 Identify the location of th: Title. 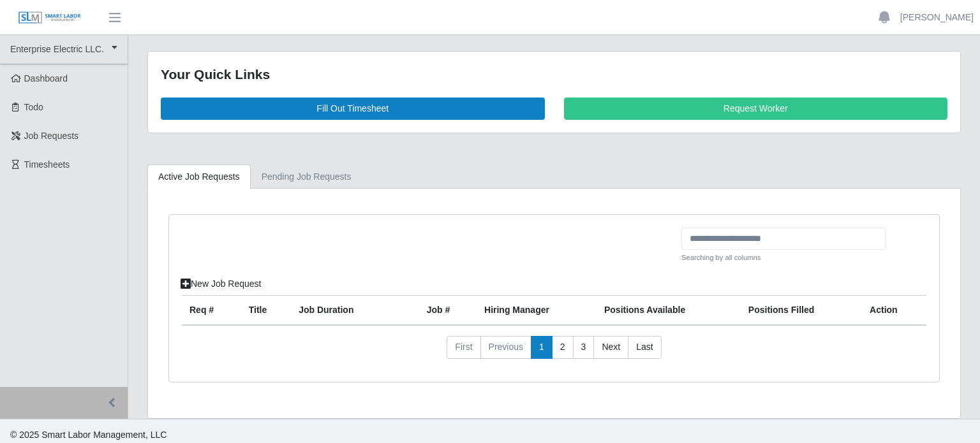
(266, 310).